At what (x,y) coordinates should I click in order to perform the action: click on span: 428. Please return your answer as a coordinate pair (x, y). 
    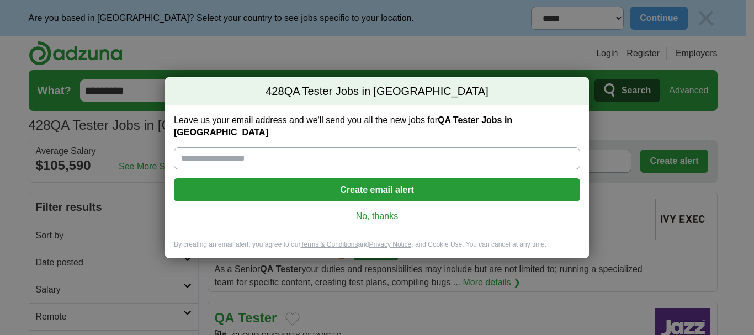
    Looking at the image, I should click on (274, 92).